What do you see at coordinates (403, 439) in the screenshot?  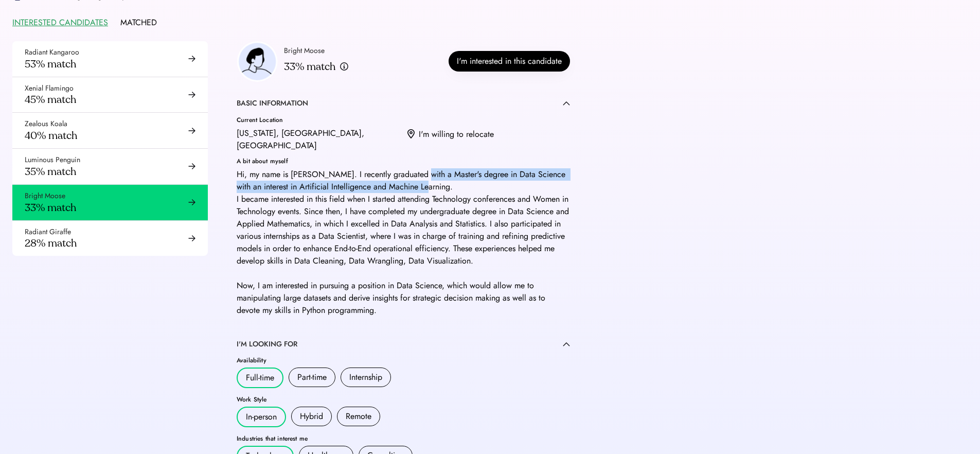 I see `div: Industries that interest me` at bounding box center [403, 439].